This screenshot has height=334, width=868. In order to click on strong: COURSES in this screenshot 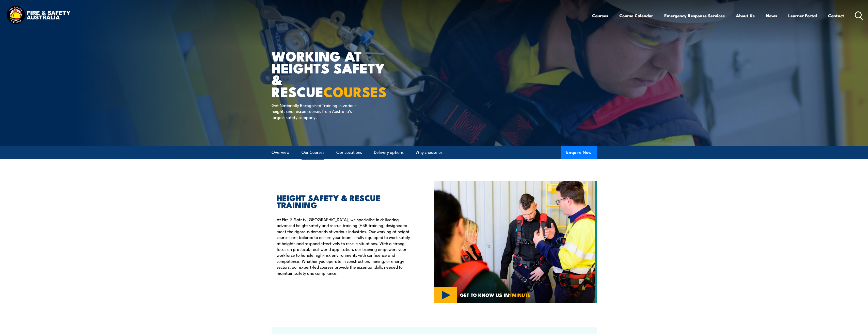, I will do `click(355, 91)`.